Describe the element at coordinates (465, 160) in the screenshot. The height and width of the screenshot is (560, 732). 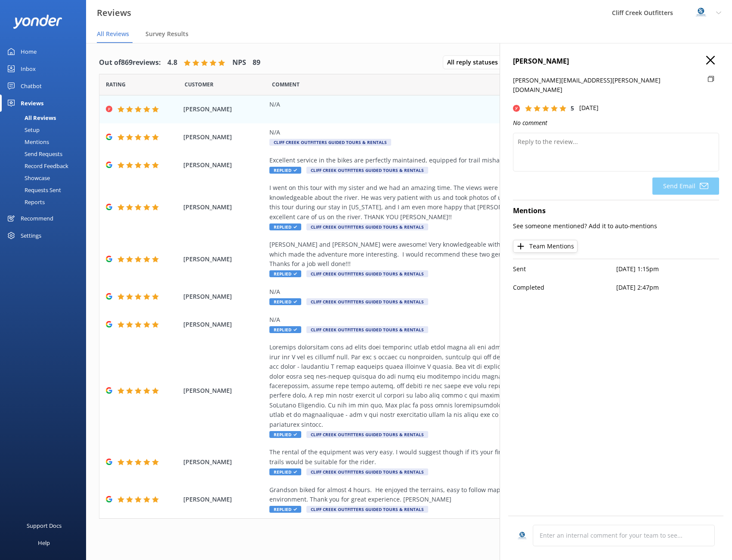
I see `div: Excellent service in the bikes are perfectly maintained, equipped for trail mishaps, and the susp...` at that location.